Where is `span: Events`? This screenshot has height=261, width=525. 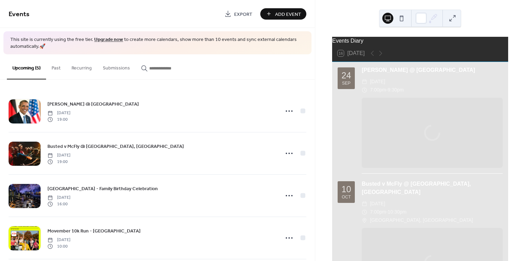
span: Events is located at coordinates (19, 14).